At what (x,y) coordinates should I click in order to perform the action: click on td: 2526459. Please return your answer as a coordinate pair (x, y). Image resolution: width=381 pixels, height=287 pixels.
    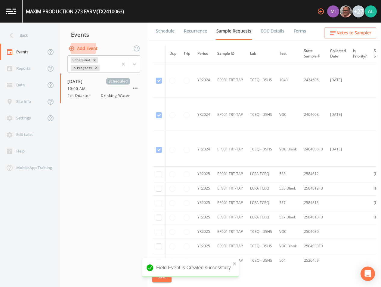
    Looking at the image, I should click on (313, 261).